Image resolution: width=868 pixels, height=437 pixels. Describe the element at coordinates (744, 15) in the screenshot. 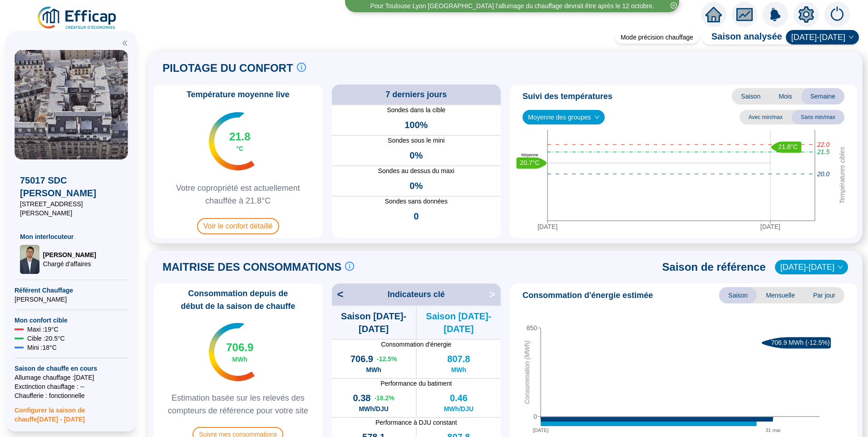

I see `span: fund` at that location.